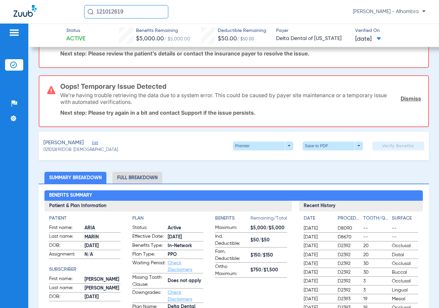 The image size is (439, 308). I want to click on span: Ortho Maximum:, so click(231, 270).